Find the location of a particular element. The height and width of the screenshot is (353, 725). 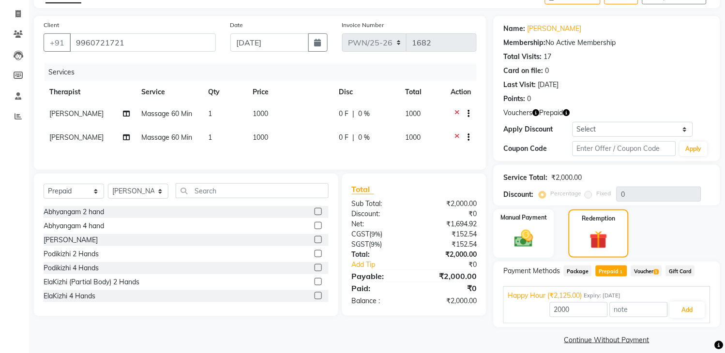

input: Amount is located at coordinates (578, 310).